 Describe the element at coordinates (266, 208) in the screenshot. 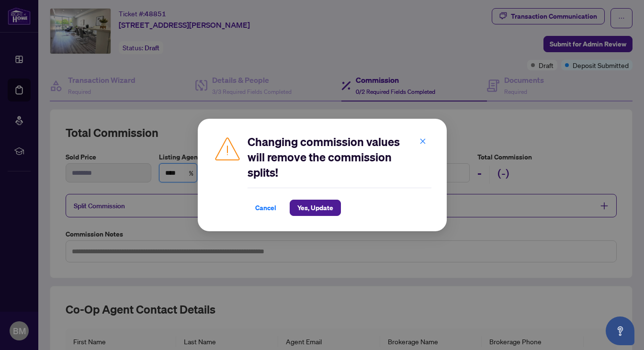

I see `span: Cancel` at that location.